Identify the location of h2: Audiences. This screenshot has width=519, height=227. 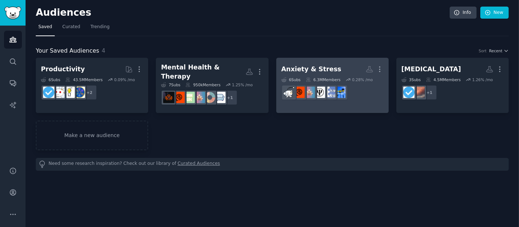
(243, 13).